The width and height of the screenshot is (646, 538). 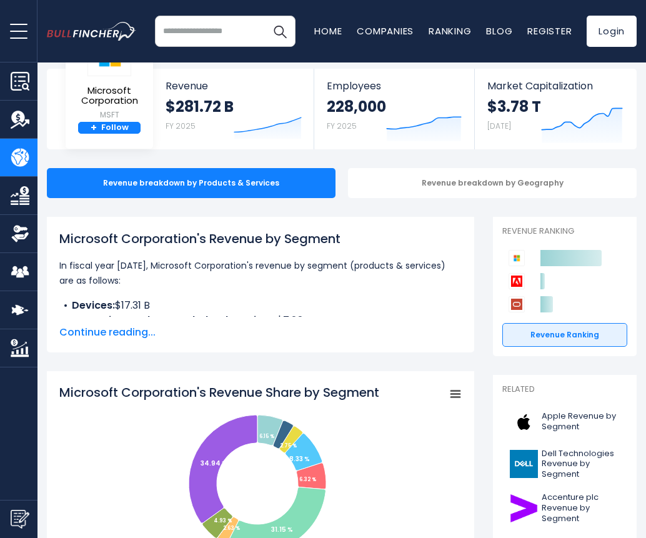 What do you see at coordinates (267, 436) in the screenshot?
I see `tspan: 6.15 %` at bounding box center [267, 436].